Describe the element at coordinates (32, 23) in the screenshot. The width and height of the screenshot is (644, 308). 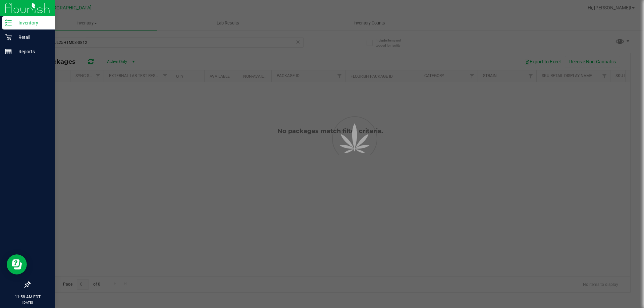
I see `p: Inventory` at that location.